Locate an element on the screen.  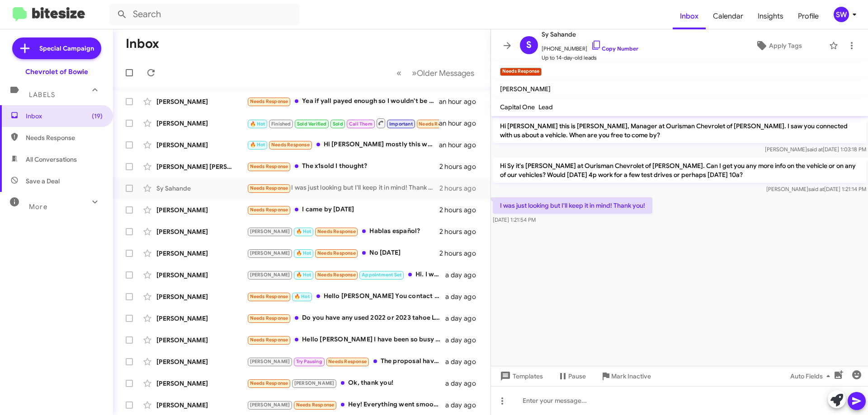
nav: Page navigation example is located at coordinates (435, 73).